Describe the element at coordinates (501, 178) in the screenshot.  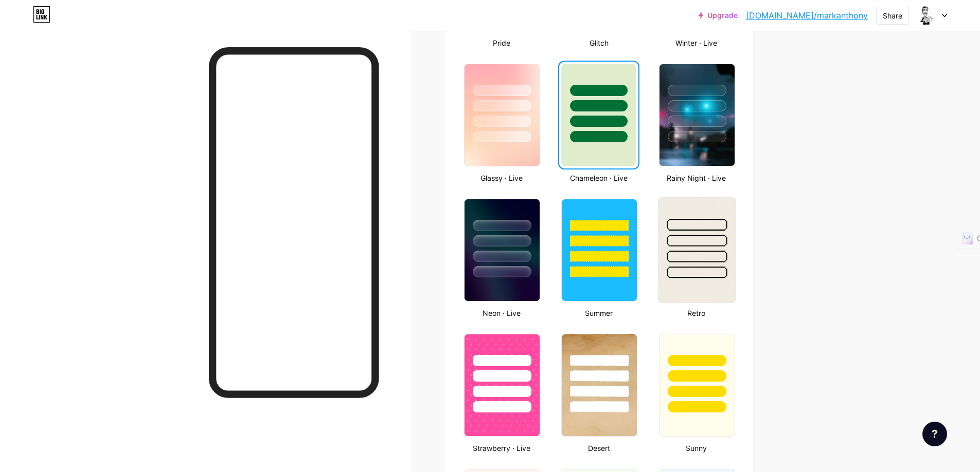
I see `div: Glassy · Live` at that location.